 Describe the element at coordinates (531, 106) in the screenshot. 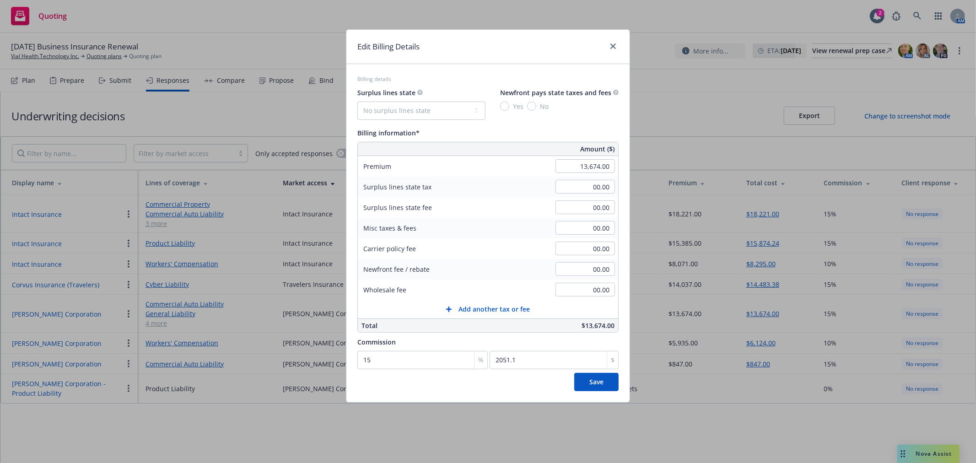

I see `input: No` at that location.